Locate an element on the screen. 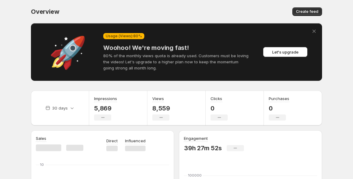 The image size is (353, 179). h3: Clicks is located at coordinates (216, 99).